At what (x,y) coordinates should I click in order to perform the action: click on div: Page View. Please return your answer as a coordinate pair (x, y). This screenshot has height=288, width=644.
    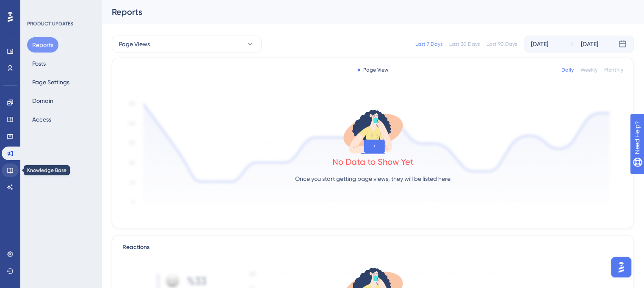
    Looking at the image, I should click on (373, 70).